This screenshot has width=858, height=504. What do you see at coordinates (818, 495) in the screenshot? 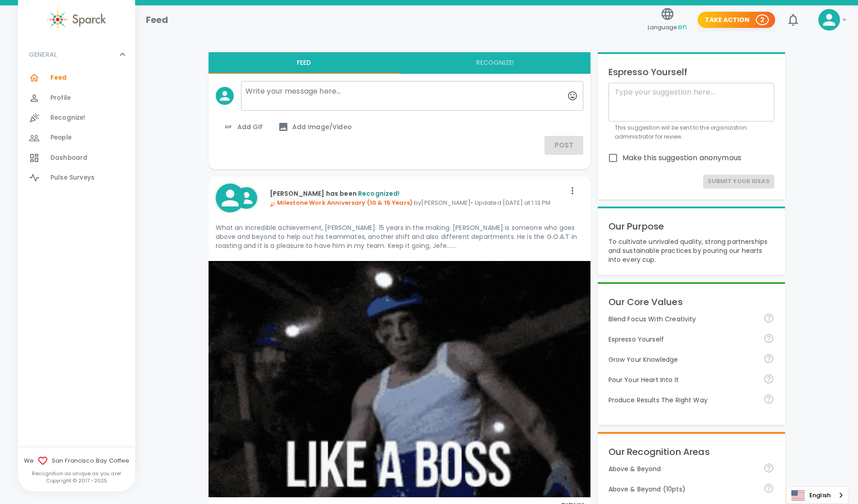
I see `aside: Language selected: English` at bounding box center [818, 495].